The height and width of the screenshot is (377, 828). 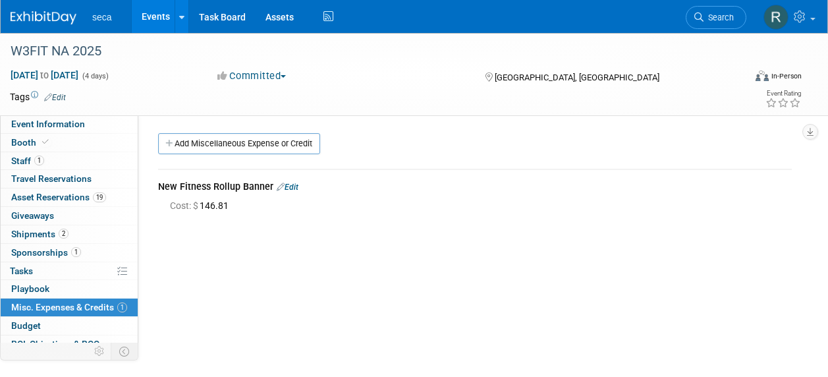 I want to click on a: Event Information, so click(x=69, y=124).